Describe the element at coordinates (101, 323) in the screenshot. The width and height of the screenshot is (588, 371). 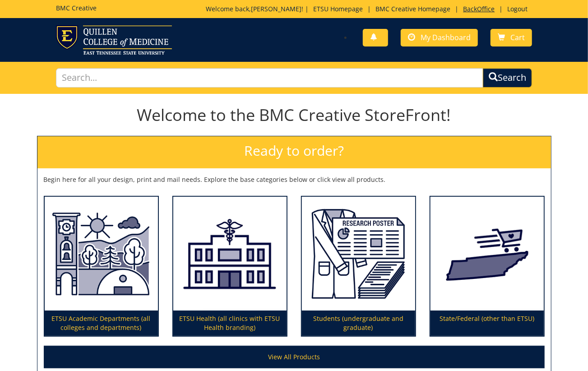
I see `p: ETSU Academic Departments (all colleges and departments)` at that location.